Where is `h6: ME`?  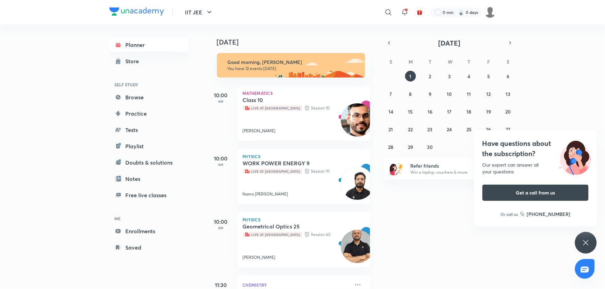 h6: ME is located at coordinates (149, 219).